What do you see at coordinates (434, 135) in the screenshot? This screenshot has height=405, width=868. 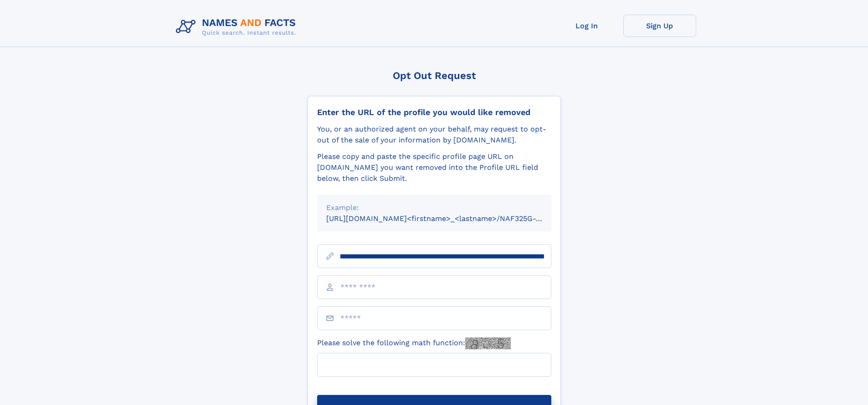 I see `div: You, or an authorized agent on your behalf, may request to opt-out of the sale of your informatio...` at bounding box center [434, 135].